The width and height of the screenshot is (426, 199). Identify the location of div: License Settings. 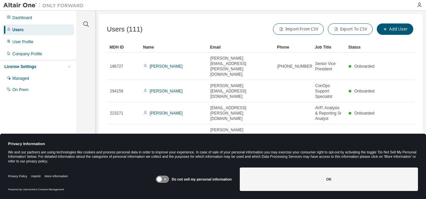
(20, 67).